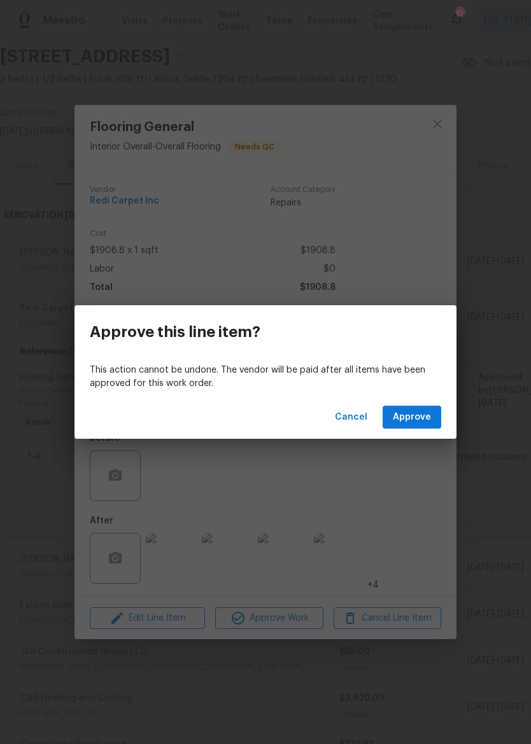  I want to click on button: Approve, so click(412, 417).